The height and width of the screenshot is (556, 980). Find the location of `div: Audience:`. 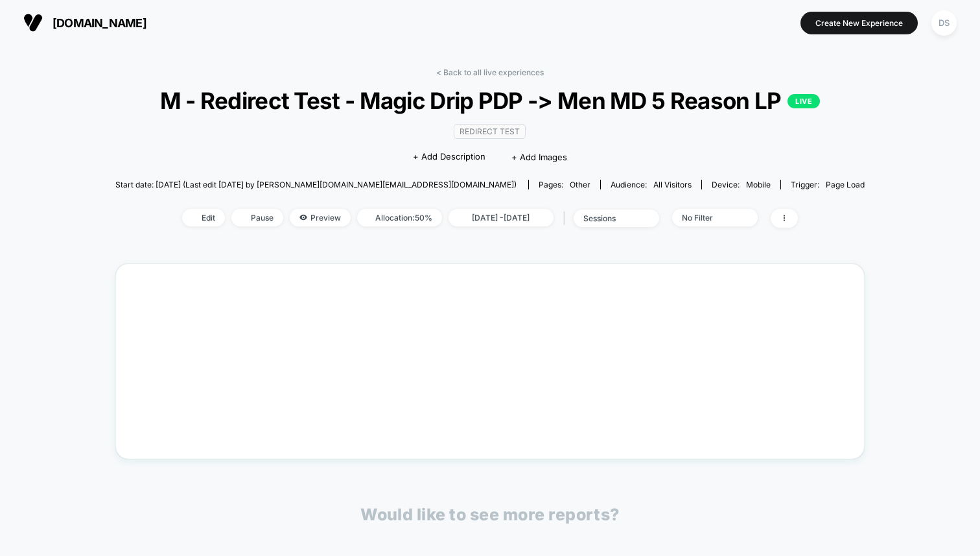

div: Audience: is located at coordinates (651, 184).